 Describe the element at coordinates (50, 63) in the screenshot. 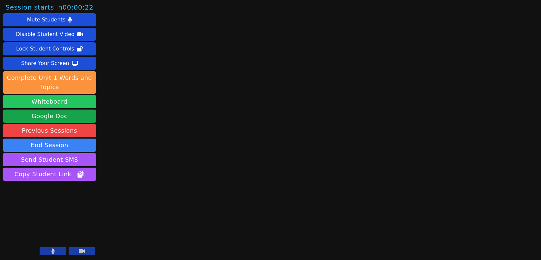

I see `button: Share Your Screen` at that location.